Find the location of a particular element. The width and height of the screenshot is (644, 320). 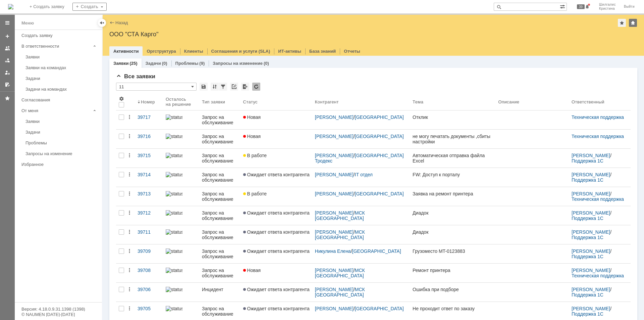

div: (0) is located at coordinates (267, 63).